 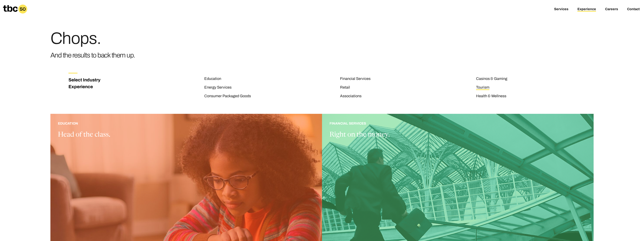 I want to click on a: Retail, so click(x=345, y=88).